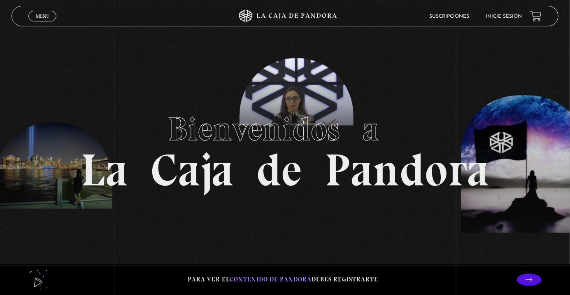  I want to click on span: Menu, so click(42, 16).